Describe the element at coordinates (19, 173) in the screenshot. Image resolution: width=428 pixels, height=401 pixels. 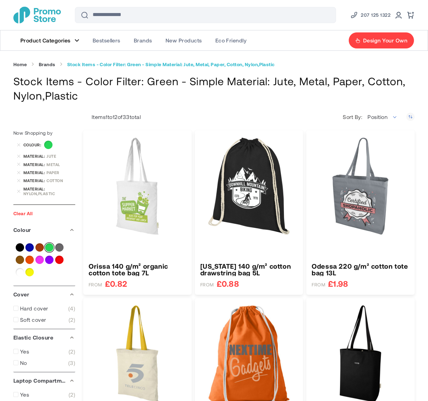
I see `a: Remove Material Paper` at that location.